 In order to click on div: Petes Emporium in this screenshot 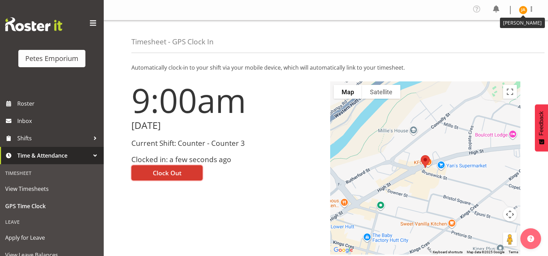, I will do `click(52, 58)`.